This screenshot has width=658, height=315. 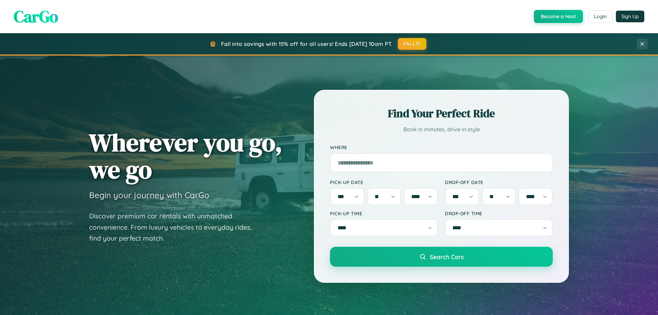 What do you see at coordinates (149, 195) in the screenshot?
I see `h3: Begin your journey with CarGo` at bounding box center [149, 195].